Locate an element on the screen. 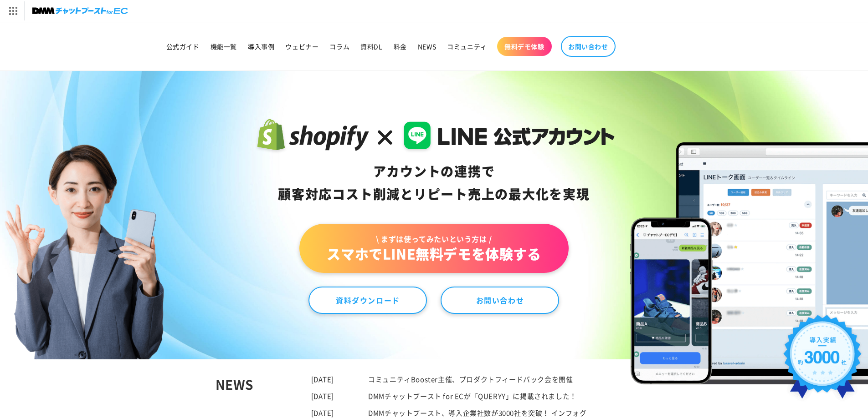 The height and width of the screenshot is (418, 868). a: NEWS is located at coordinates (427, 47).